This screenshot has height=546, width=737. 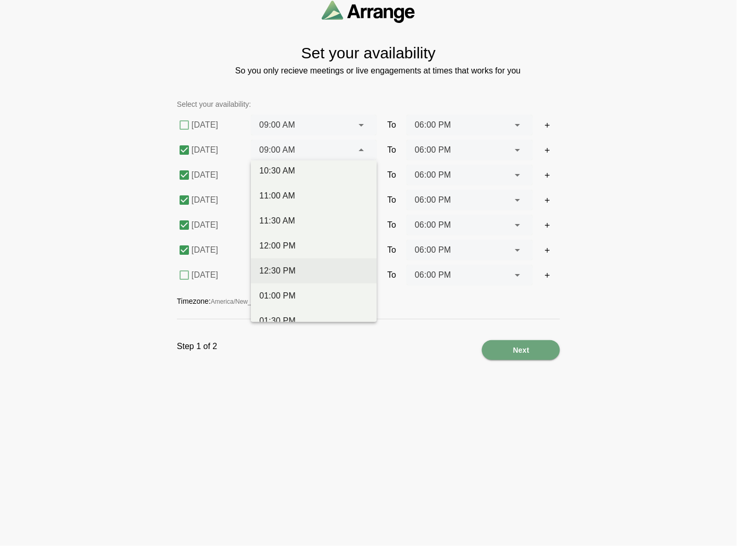 What do you see at coordinates (314, 246) in the screenshot?
I see `div: 12:00 PM` at bounding box center [314, 246].